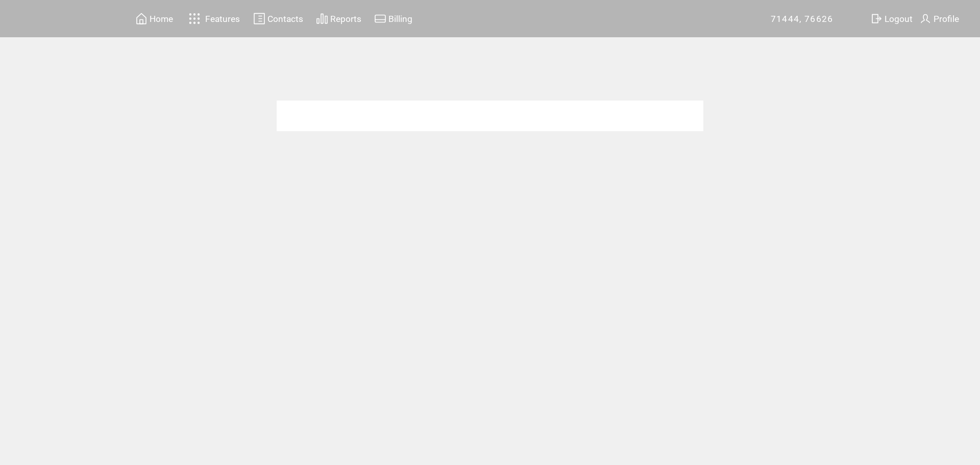  What do you see at coordinates (322, 18) in the screenshot?
I see `img: chart.svg` at bounding box center [322, 18].